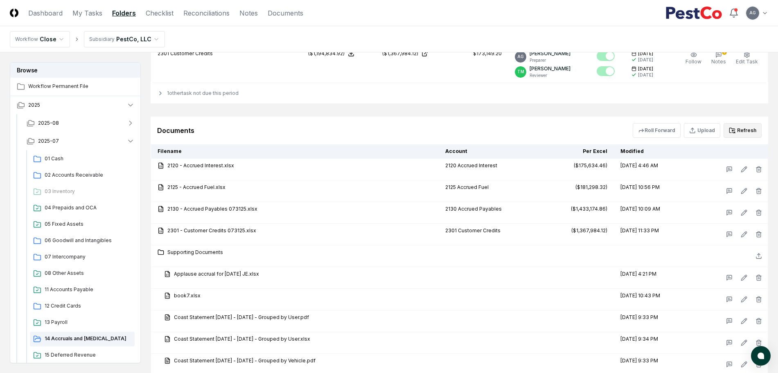  Describe the element at coordinates (75, 70) in the screenshot. I see `h3: Browse` at that location.